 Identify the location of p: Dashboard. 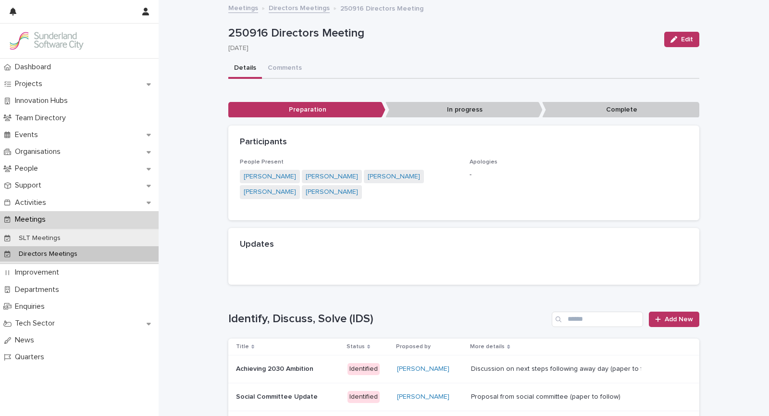
(35, 67).